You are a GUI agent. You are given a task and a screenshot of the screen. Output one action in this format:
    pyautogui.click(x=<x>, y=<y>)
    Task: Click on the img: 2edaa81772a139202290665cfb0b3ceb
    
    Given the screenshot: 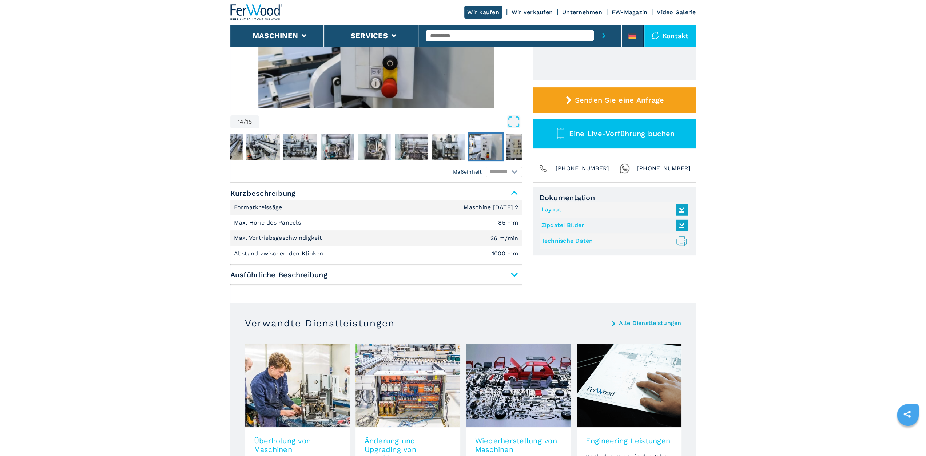 What is the action you would take?
    pyautogui.click(x=337, y=147)
    